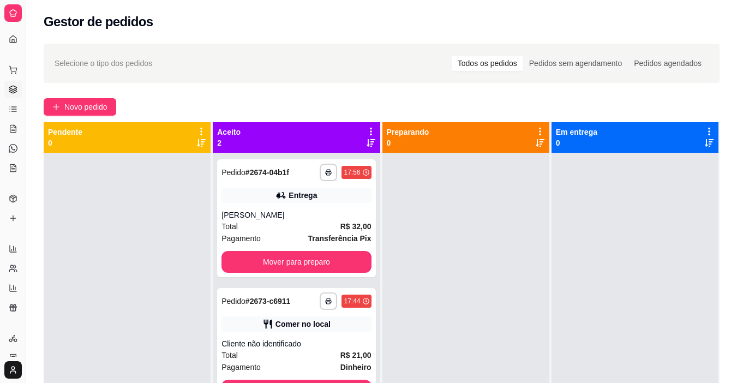  What do you see at coordinates (340, 239) in the screenshot?
I see `strong: Transferência Pix` at bounding box center [340, 239].